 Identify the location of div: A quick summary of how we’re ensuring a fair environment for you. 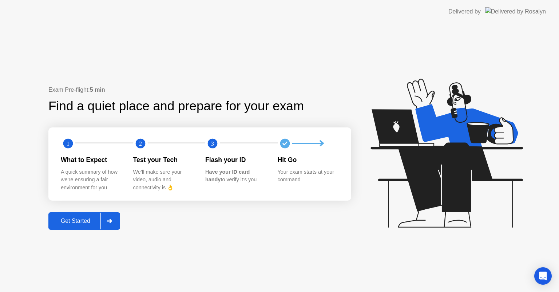
(91, 180).